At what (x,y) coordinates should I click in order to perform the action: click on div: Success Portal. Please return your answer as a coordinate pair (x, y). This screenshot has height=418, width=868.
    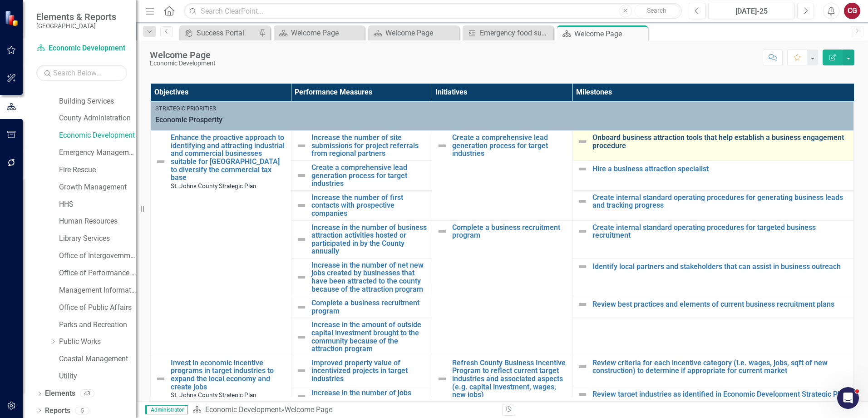
    Looking at the image, I should click on (227, 32).